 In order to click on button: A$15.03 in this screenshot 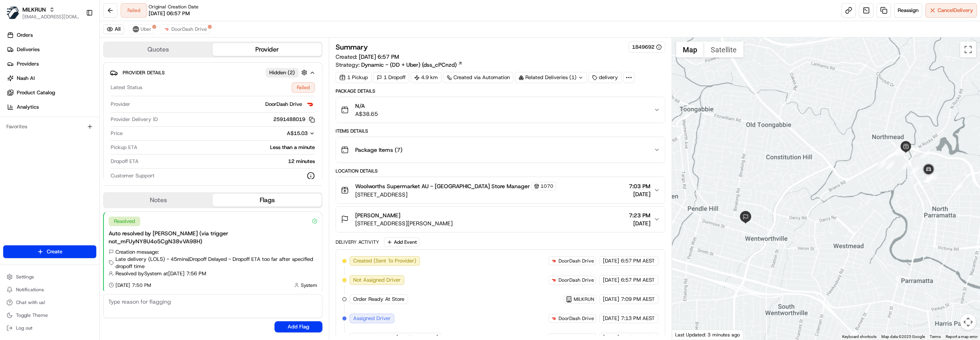, I will do `click(279, 133)`.